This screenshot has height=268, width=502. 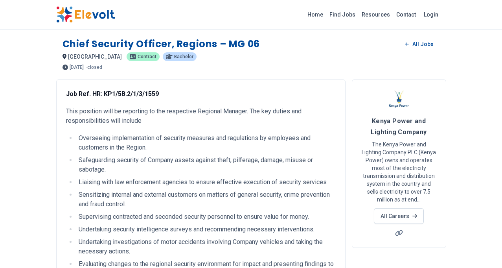 I want to click on strong: Job Ref. HR: KP1/5B.2/1/3/1559, so click(x=112, y=94).